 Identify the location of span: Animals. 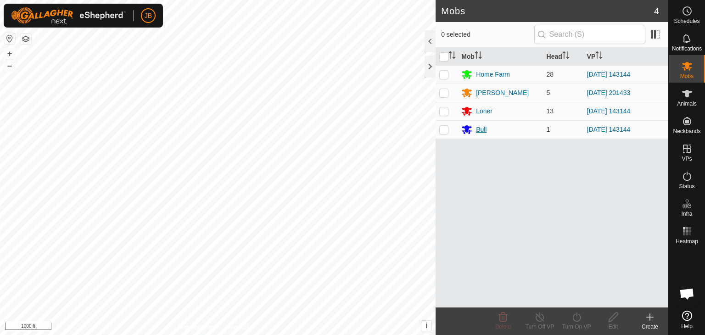
(686, 104).